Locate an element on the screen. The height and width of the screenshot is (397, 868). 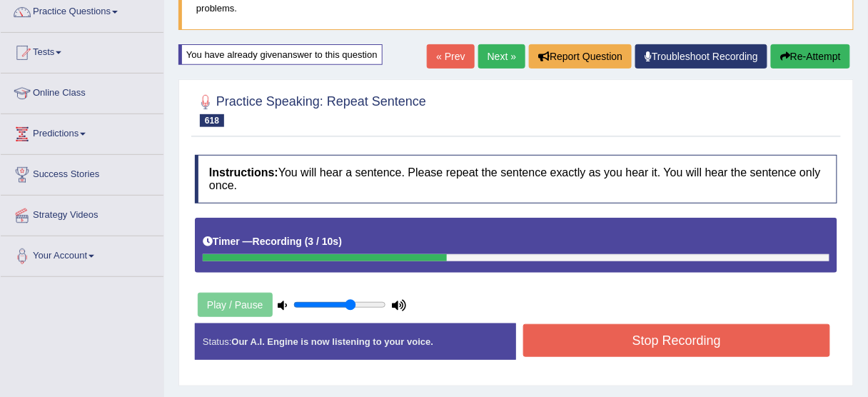
span: 618 is located at coordinates (212, 121).